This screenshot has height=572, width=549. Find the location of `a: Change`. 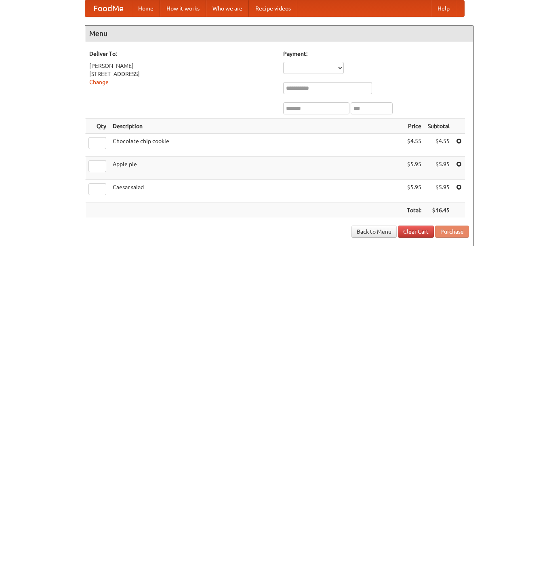

a: Change is located at coordinates (99, 82).